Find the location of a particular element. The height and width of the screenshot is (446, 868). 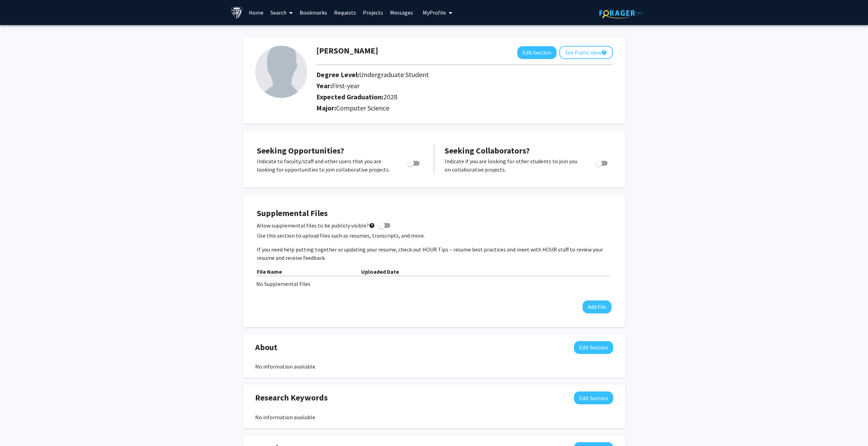

p: Indicate to faculty/staff and other users that you are looking for opportunities to join collabor... is located at coordinates (326, 165).